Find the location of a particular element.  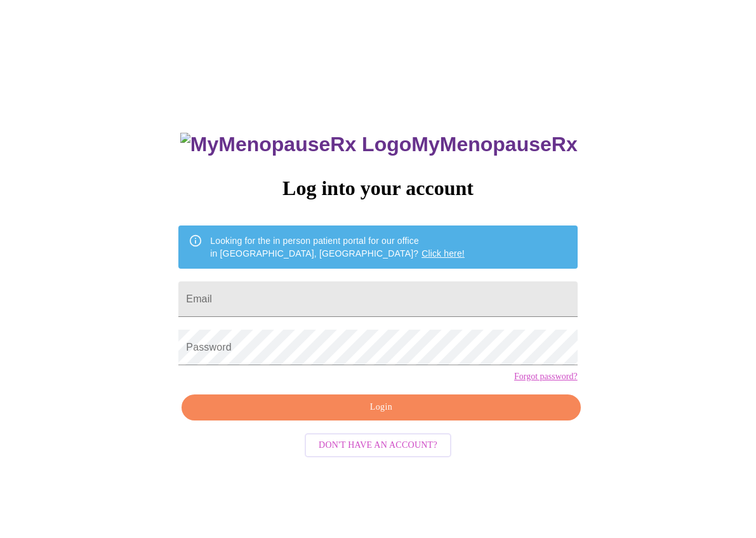

span: Login is located at coordinates (381, 407).